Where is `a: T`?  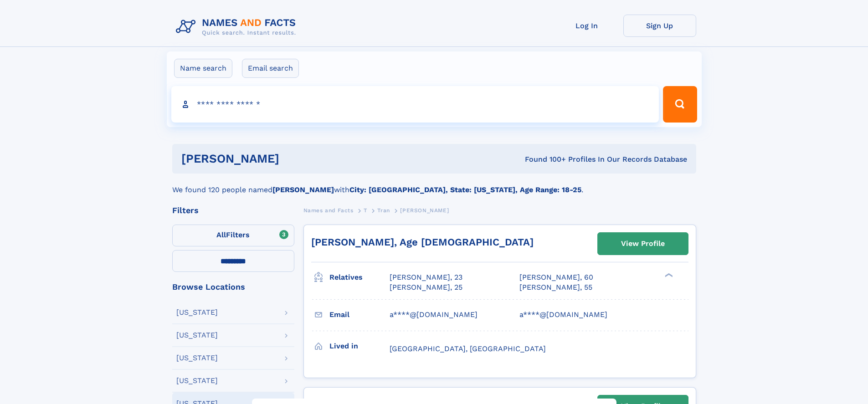 a: T is located at coordinates (366, 210).